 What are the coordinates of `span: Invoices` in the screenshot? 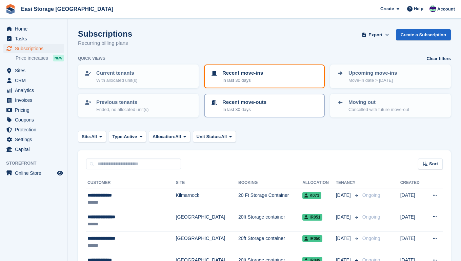 It's located at (35, 100).